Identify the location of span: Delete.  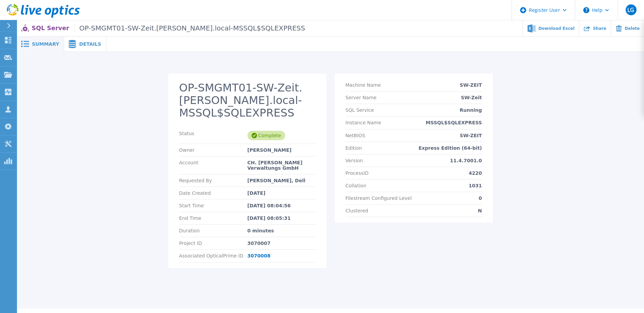
(632, 28).